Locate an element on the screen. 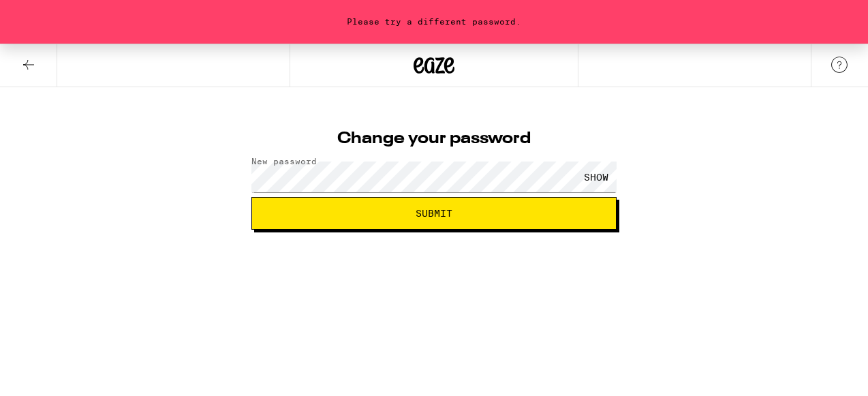  label: New password is located at coordinates (284, 161).